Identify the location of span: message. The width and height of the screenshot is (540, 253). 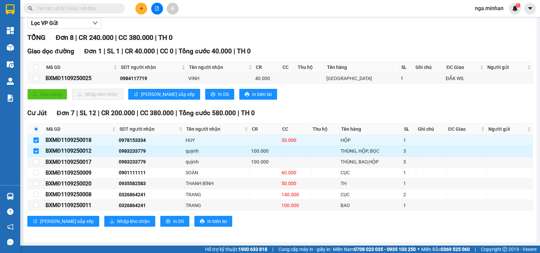
(10, 241).